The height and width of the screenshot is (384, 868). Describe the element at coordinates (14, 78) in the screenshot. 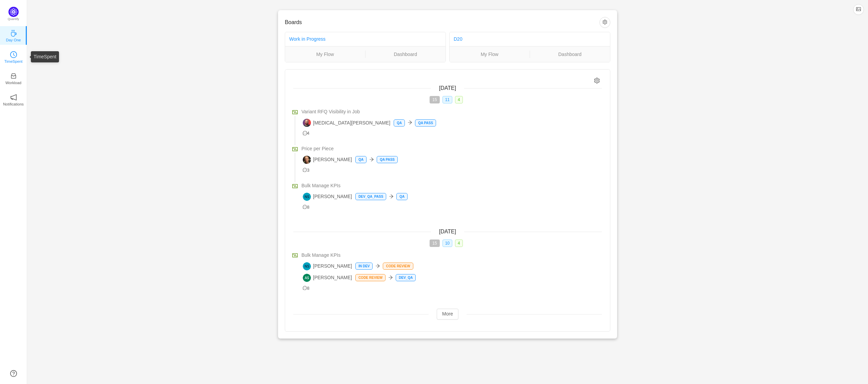

I see `a: icon: inboxWorkload` at that location.